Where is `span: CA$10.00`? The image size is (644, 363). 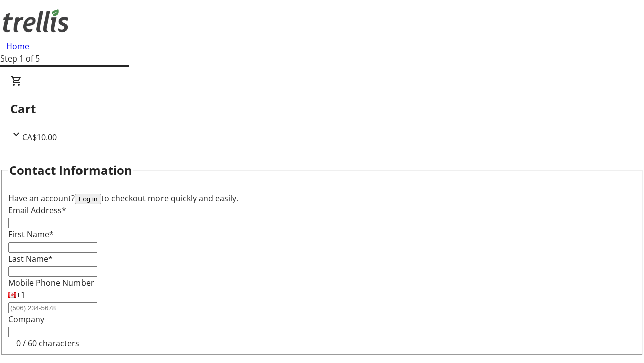 span: CA$10.00 is located at coordinates (39, 137).